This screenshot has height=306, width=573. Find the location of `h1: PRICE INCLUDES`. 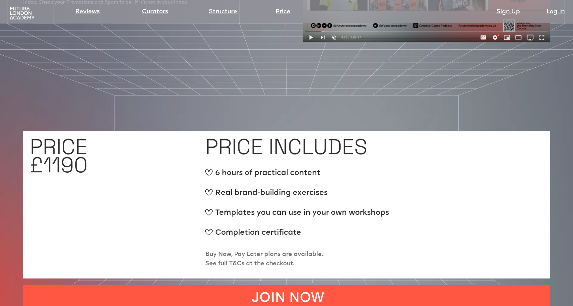

h1: PRICE INCLUDES is located at coordinates (286, 147).